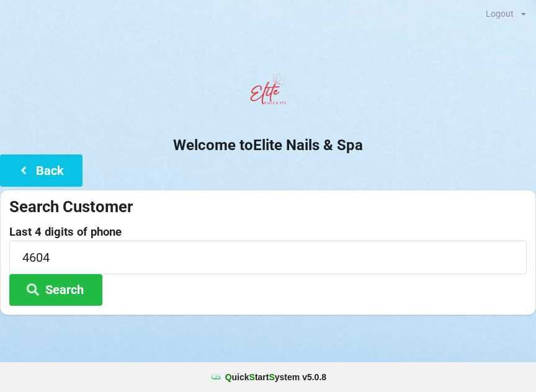 The image size is (536, 392). What do you see at coordinates (268, 206) in the screenshot?
I see `div: Search Customer` at bounding box center [268, 206].